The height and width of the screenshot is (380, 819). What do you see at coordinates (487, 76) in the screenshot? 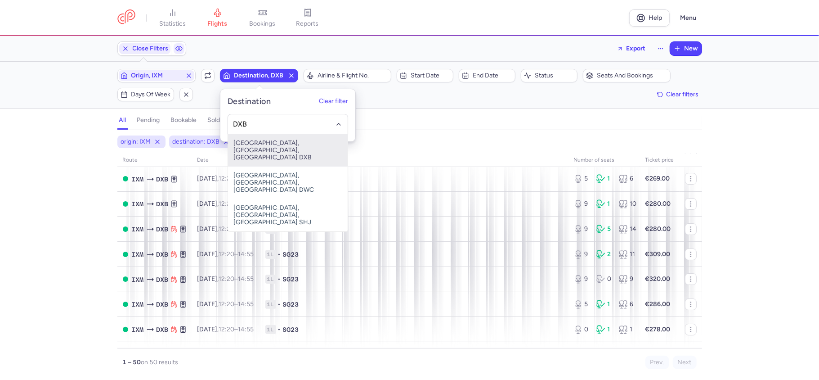
I see `button: End date` at bounding box center [487, 76].